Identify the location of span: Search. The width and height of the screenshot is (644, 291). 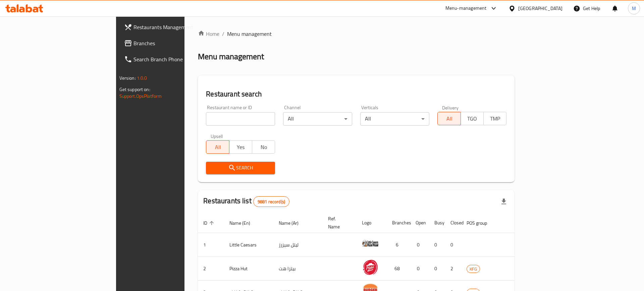
(240, 168).